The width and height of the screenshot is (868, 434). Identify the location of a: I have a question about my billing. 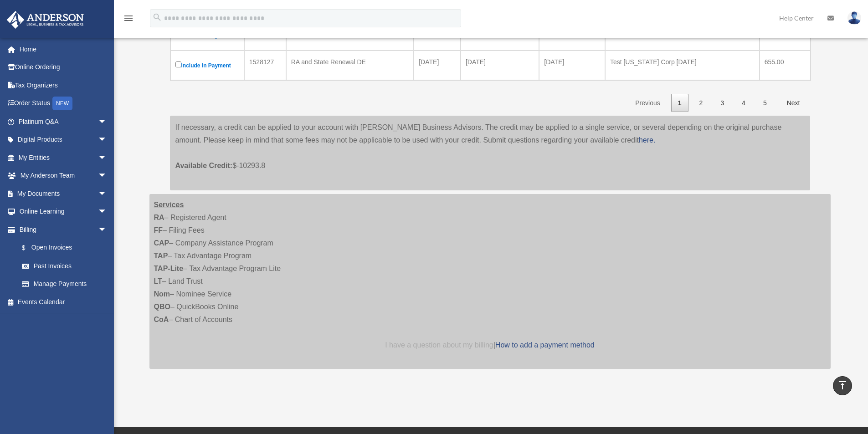
(439, 345).